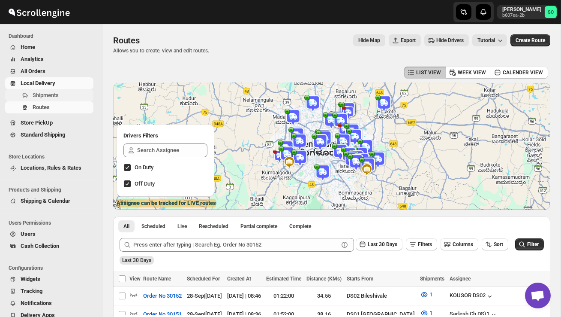  Describe the element at coordinates (145, 183) in the screenshot. I see `span: Off Duty` at that location.